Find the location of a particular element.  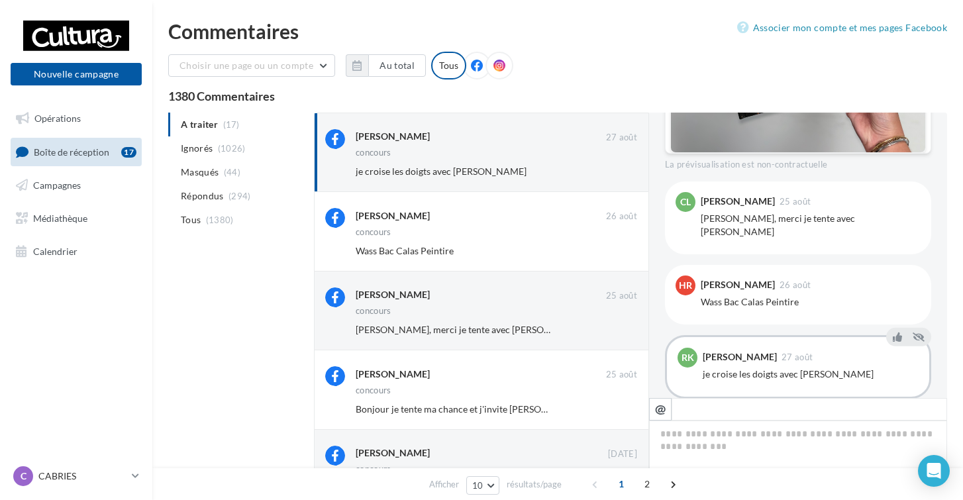

div: 1380 Commentaires is located at coordinates (558, 96).